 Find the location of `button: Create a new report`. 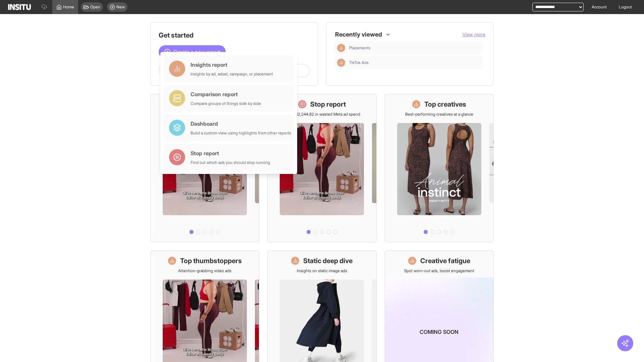

button: Create a new report is located at coordinates (192, 52).